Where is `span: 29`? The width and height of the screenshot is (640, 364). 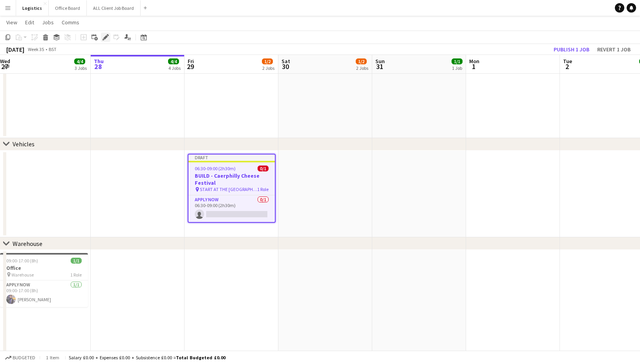 span: 29 is located at coordinates (190, 66).